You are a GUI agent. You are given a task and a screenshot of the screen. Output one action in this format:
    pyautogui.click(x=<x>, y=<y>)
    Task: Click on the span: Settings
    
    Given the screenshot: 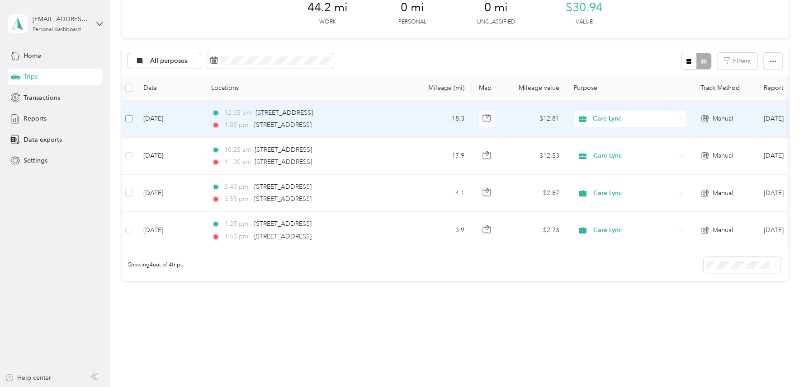 What is the action you would take?
    pyautogui.click(x=35, y=161)
    